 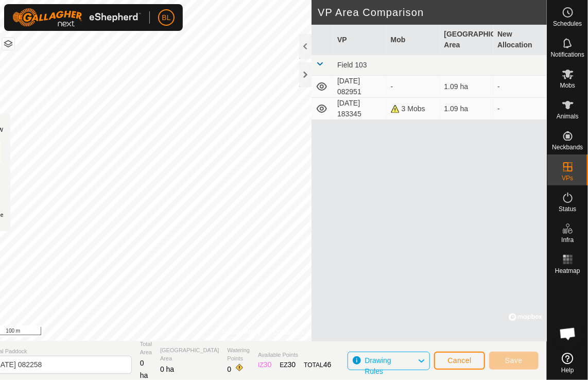 I want to click on div: Open chat, so click(x=568, y=334).